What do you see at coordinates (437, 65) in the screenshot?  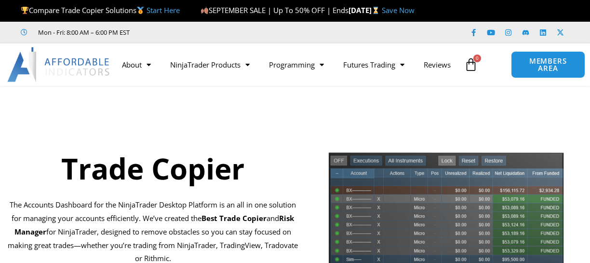 I see `a: Reviews` at bounding box center [437, 65].